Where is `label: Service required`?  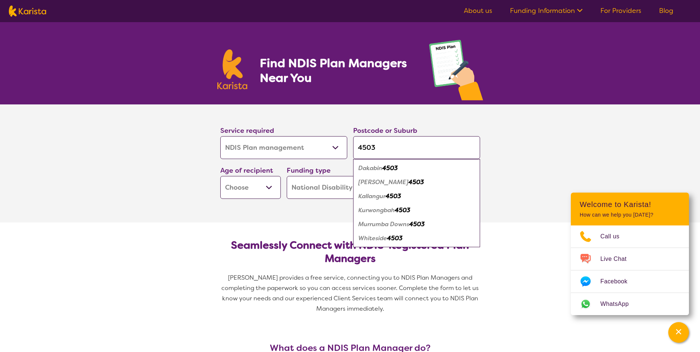
label: Service required is located at coordinates (247, 131).